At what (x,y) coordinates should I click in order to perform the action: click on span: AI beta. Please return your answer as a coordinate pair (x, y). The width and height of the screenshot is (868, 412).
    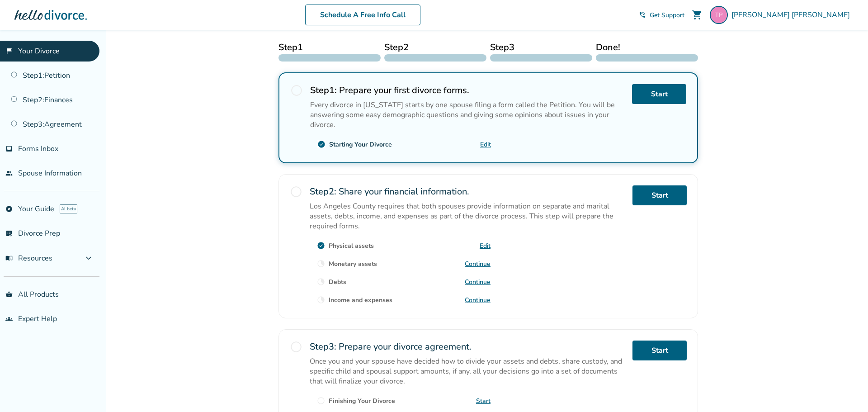
    Looking at the image, I should click on (68, 209).